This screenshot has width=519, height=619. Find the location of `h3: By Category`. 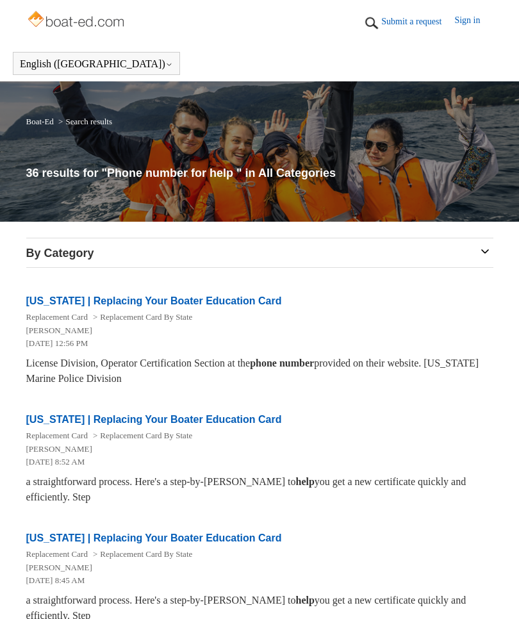

h3: By Category is located at coordinates (259, 253).